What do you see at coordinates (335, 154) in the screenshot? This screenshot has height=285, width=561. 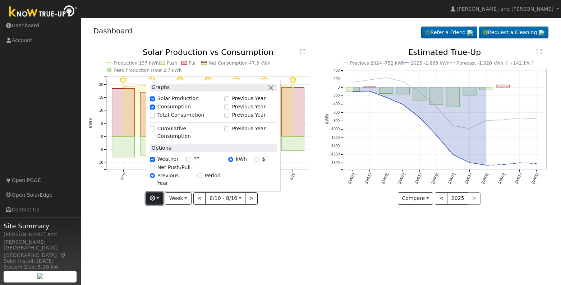 I see `text: -1600` at bounding box center [335, 154].